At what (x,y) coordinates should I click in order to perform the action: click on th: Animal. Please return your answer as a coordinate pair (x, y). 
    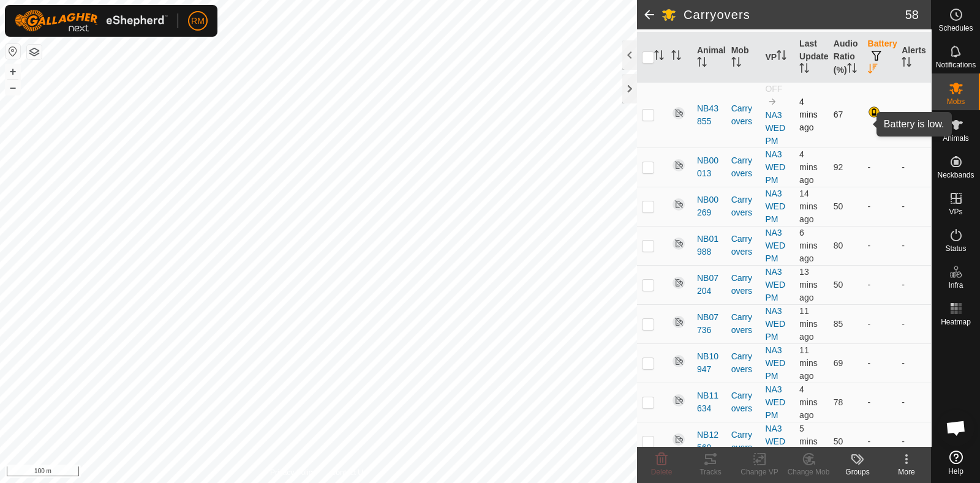
    Looking at the image, I should click on (709, 58).